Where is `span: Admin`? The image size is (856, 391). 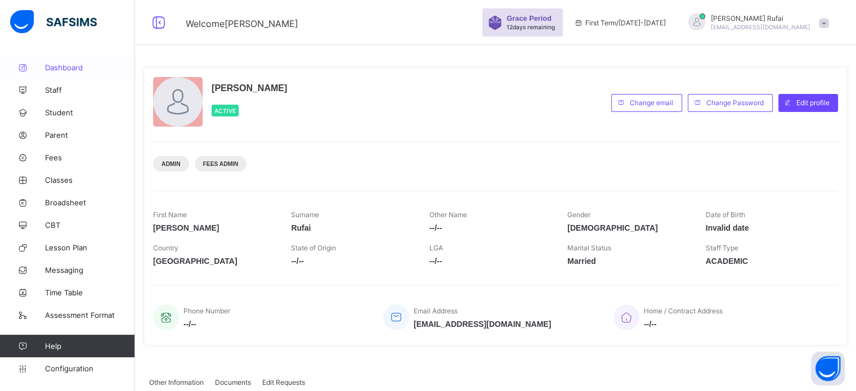
span: Admin is located at coordinates (171, 164).